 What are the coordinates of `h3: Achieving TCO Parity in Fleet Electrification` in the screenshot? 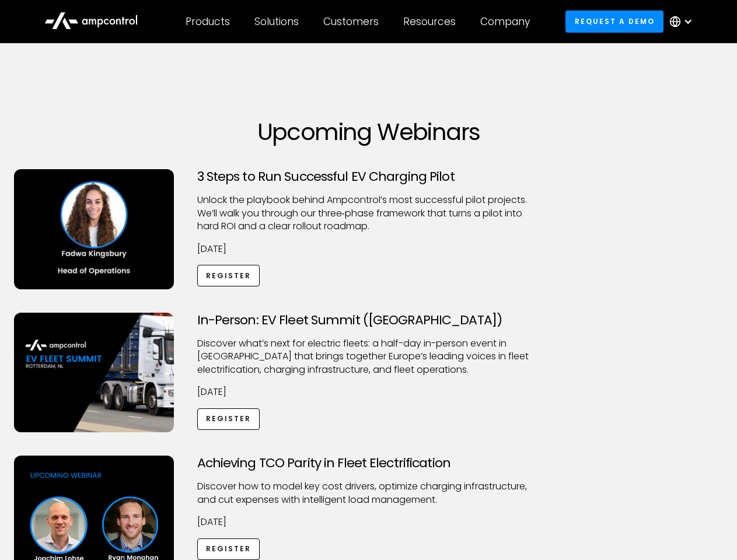 It's located at (369, 463).